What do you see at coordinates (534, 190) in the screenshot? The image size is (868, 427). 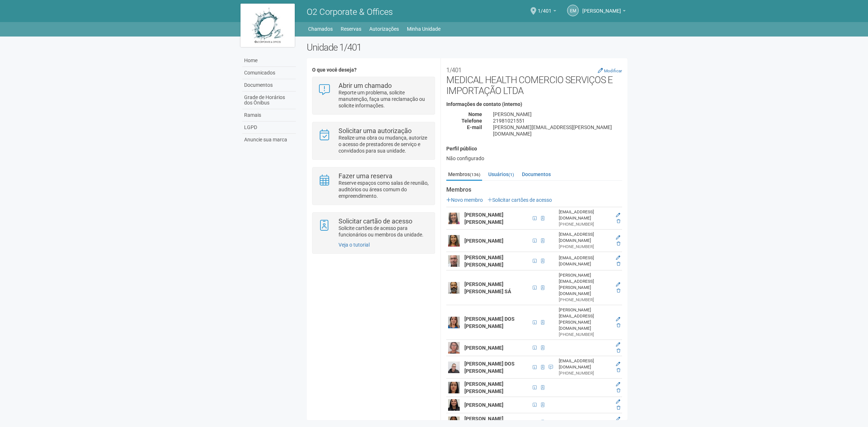 I see `strong: Membros` at bounding box center [534, 190].